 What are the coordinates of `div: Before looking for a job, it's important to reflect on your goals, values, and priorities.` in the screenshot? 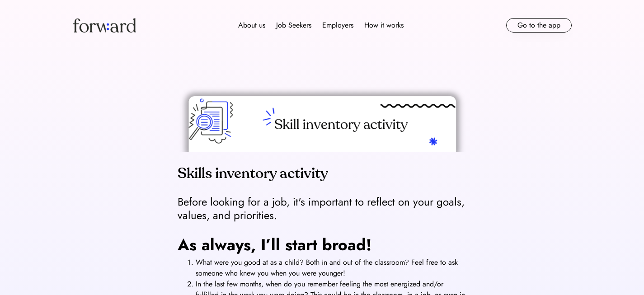 It's located at (322, 209).